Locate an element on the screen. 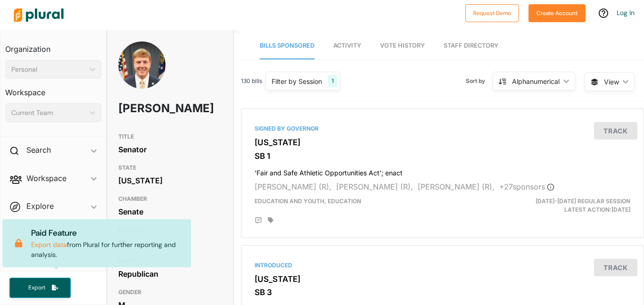  span: Vote History is located at coordinates (402, 45).